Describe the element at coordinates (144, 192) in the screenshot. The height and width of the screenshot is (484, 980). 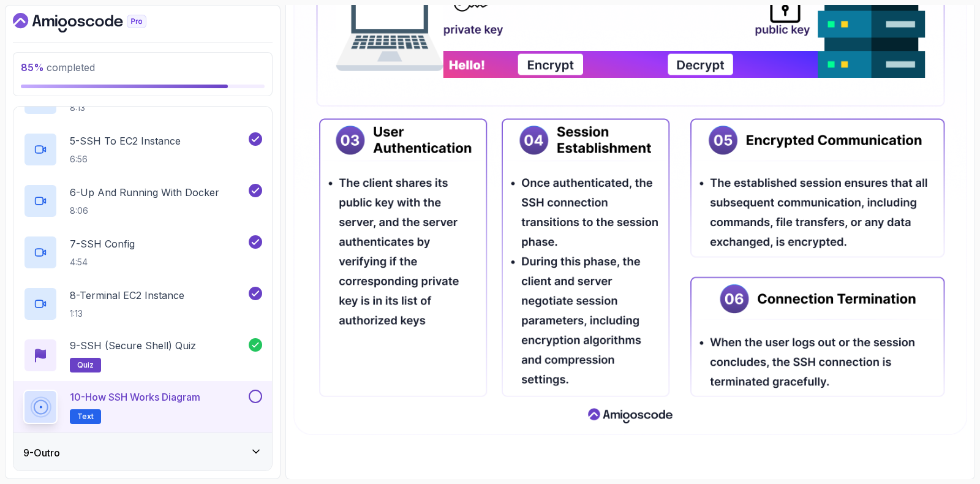
I see `p: 6 - Up And Running With Docker` at that location.